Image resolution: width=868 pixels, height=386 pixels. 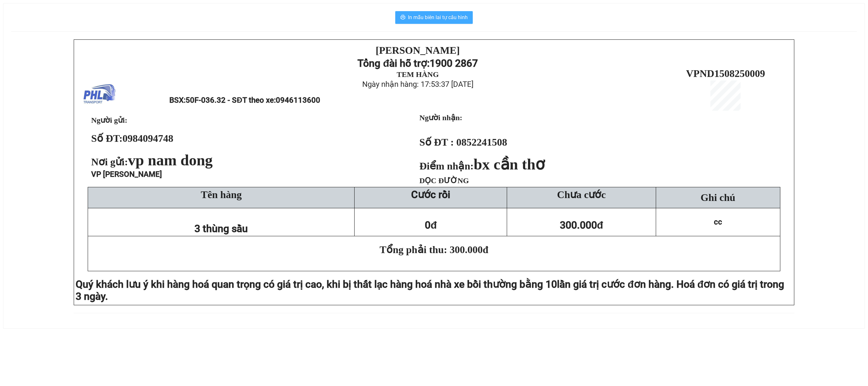 I want to click on span: Chưa cước, so click(x=581, y=195).